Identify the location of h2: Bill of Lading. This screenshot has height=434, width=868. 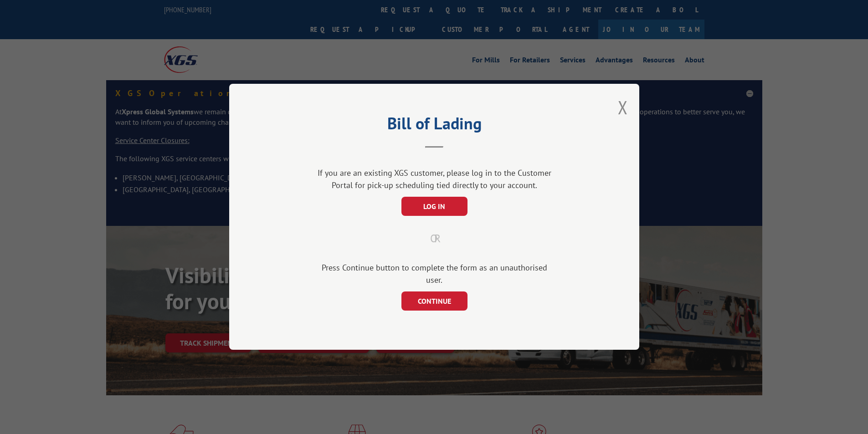
(434, 126).